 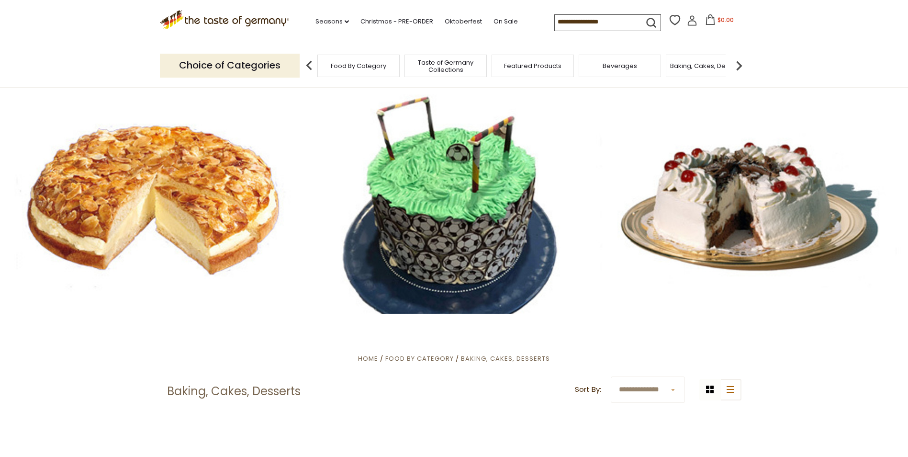 What do you see at coordinates (309, 66) in the screenshot?
I see `img: previous arrow` at bounding box center [309, 66].